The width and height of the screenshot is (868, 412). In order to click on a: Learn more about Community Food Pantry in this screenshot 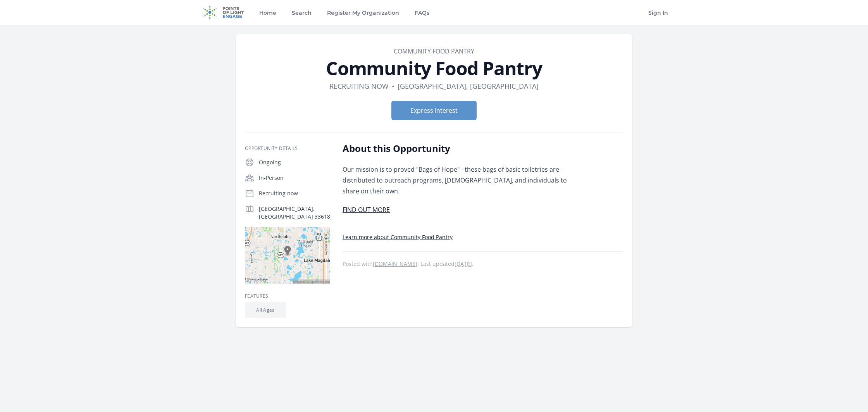, I will do `click(397, 236)`.